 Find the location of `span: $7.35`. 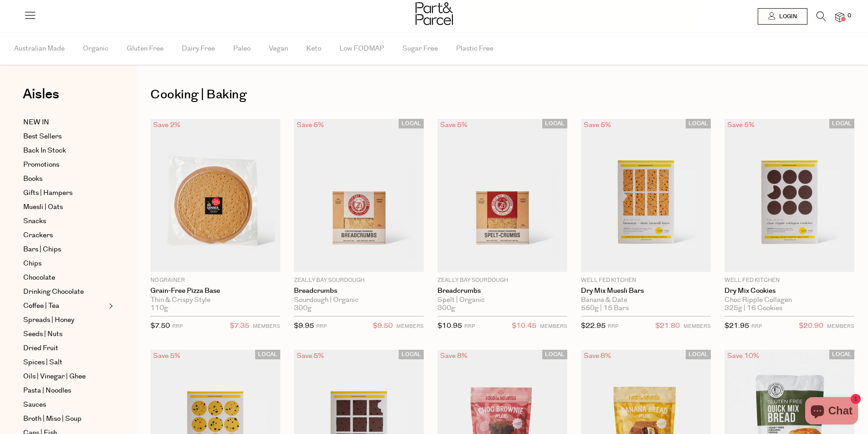

span: $7.35 is located at coordinates (239, 326).